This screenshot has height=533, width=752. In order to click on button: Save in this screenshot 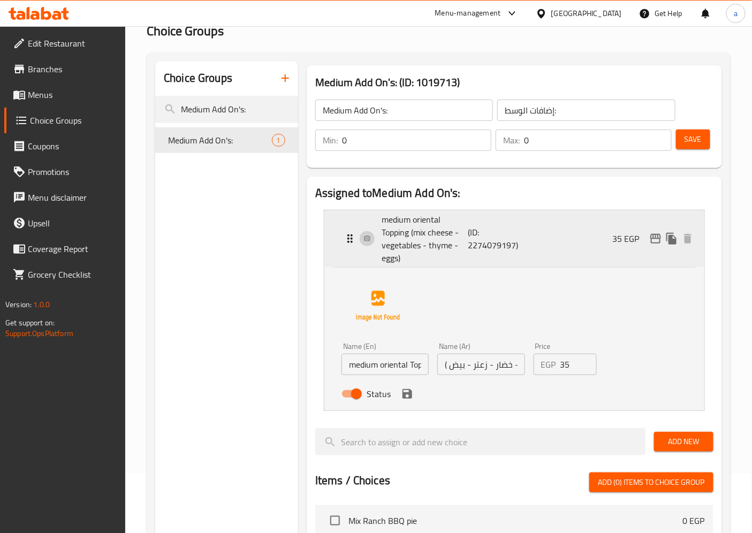, I will do `click(693, 139)`.